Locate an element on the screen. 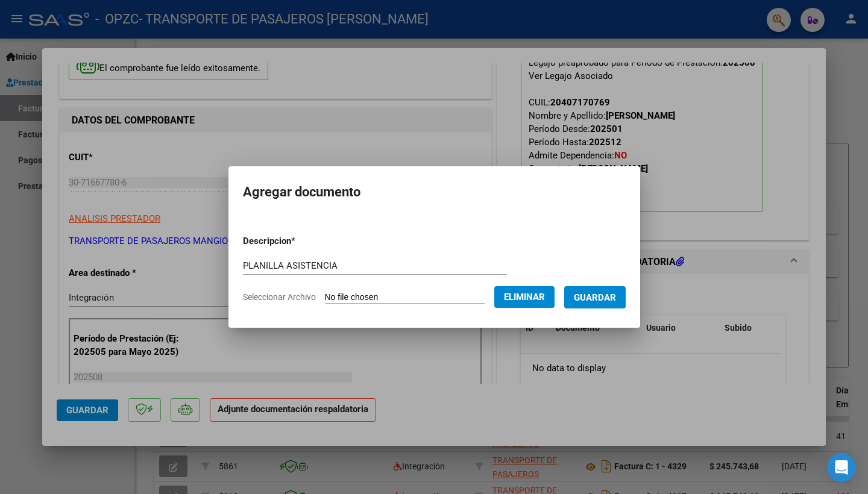  div: Open Intercom Messenger is located at coordinates (841, 467).